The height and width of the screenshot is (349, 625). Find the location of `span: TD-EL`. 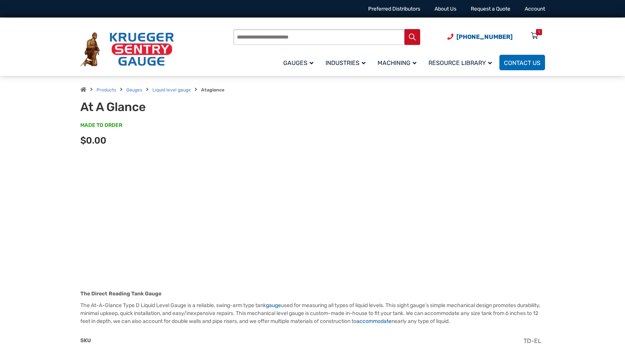

span: TD-EL is located at coordinates (533, 340).